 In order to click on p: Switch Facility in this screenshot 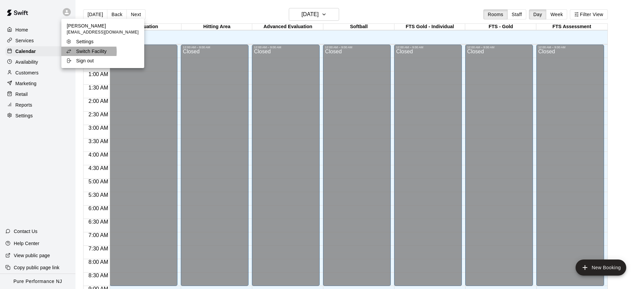, I will do `click(91, 51)`.